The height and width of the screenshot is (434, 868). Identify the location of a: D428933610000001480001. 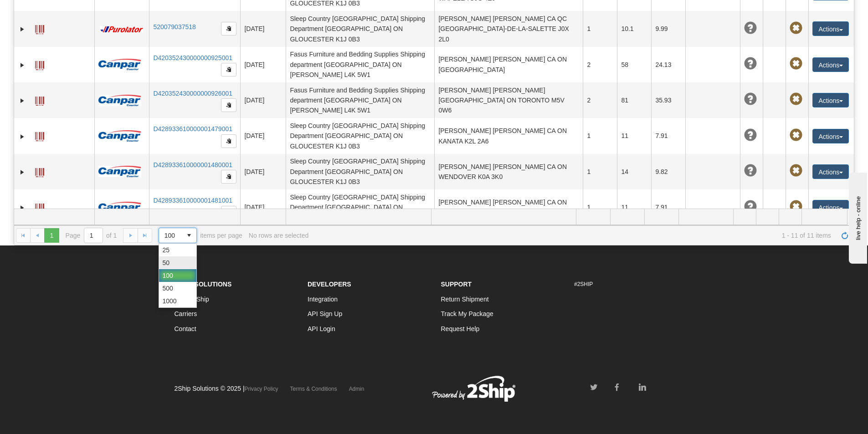
(193, 165).